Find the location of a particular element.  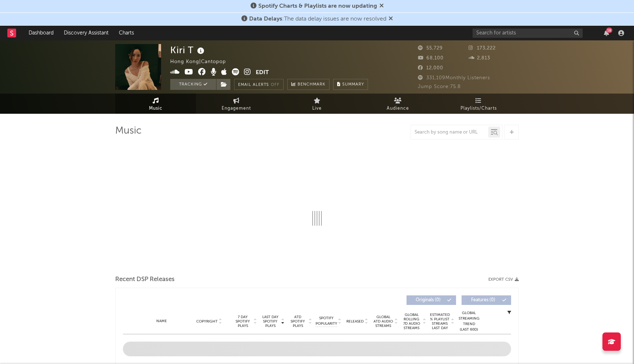

a: Discovery Assistant is located at coordinates (86, 33).